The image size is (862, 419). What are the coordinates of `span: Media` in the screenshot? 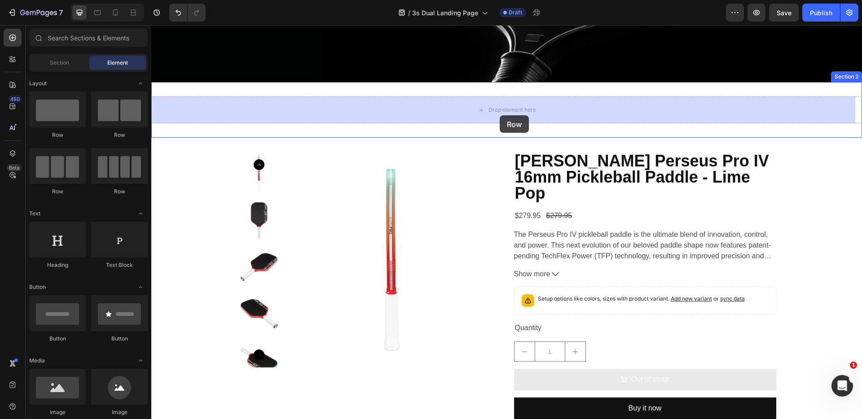 It's located at (37, 361).